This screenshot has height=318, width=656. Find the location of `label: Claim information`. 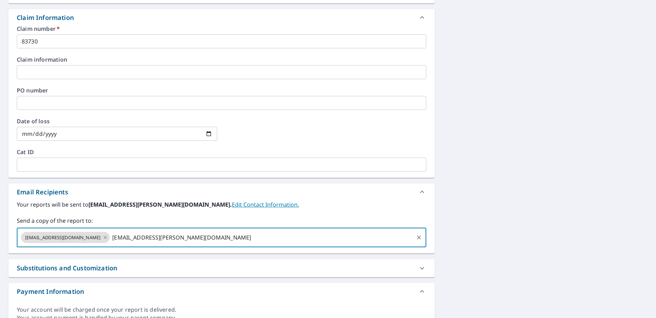

label: Claim information is located at coordinates (221, 59).